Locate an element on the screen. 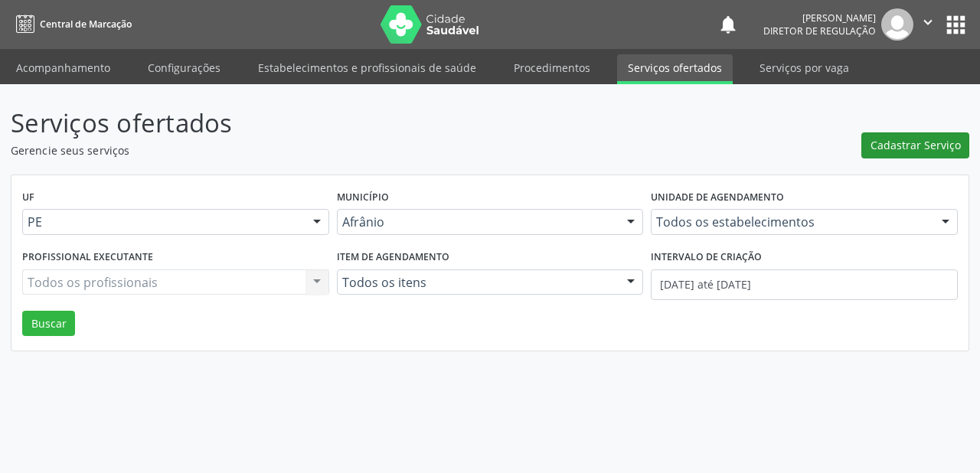 Image resolution: width=980 pixels, height=473 pixels. button: apps is located at coordinates (955, 25).